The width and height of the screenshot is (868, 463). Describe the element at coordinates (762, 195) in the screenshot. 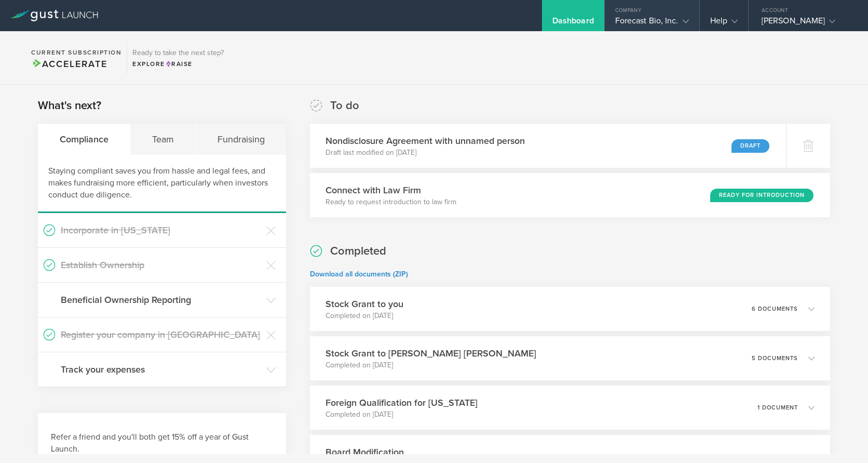

I see `div: Ready for Introduction` at that location.